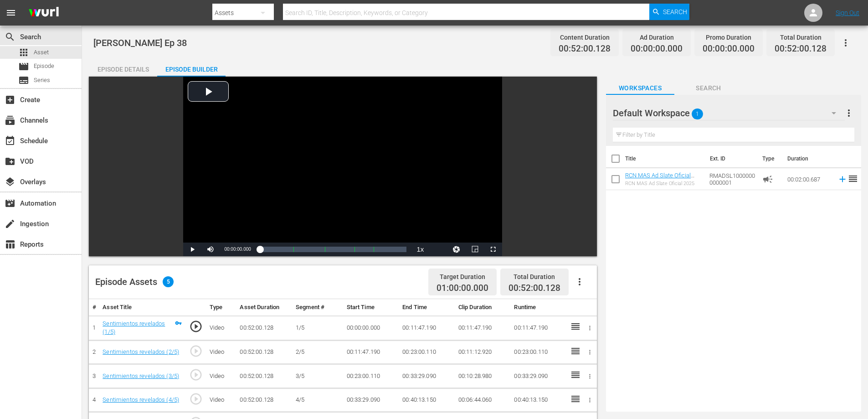 The height and width of the screenshot is (419, 868). What do you see at coordinates (10, 224) in the screenshot?
I see `span: Ingestion` at bounding box center [10, 224].